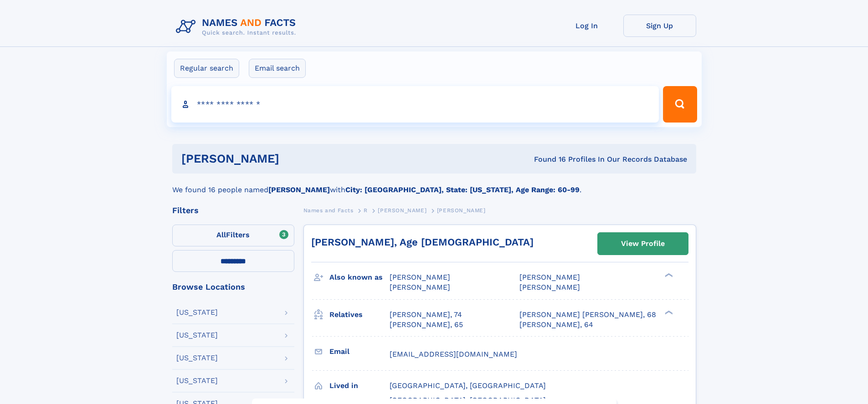 The image size is (868, 404). I want to click on span: R, so click(366, 211).